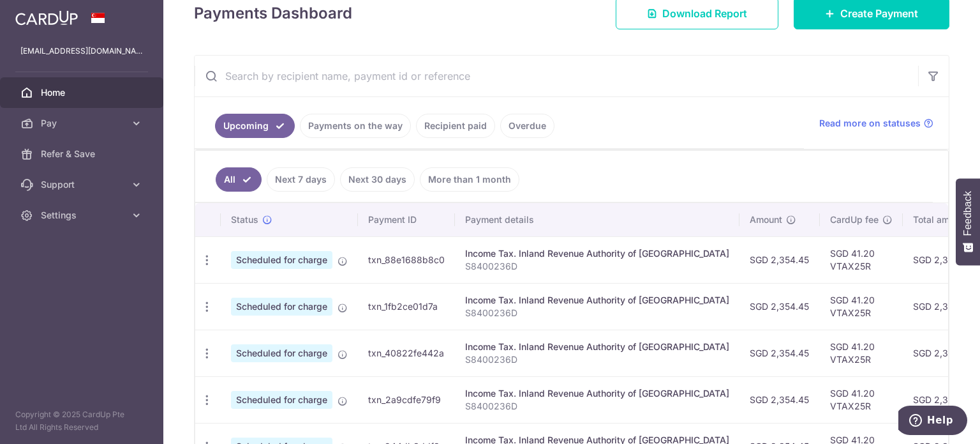  What do you see at coordinates (42, 15) in the screenshot?
I see `span: Help` at bounding box center [42, 15].